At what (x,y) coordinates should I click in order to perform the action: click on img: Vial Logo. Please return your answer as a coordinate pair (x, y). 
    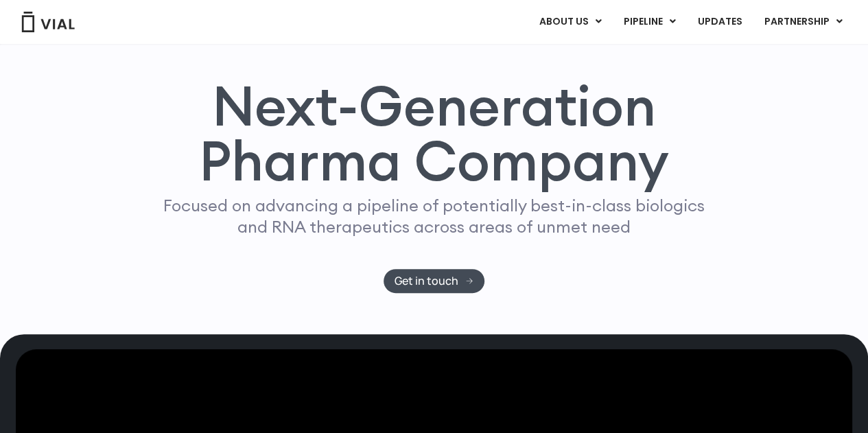
    Looking at the image, I should click on (48, 22).